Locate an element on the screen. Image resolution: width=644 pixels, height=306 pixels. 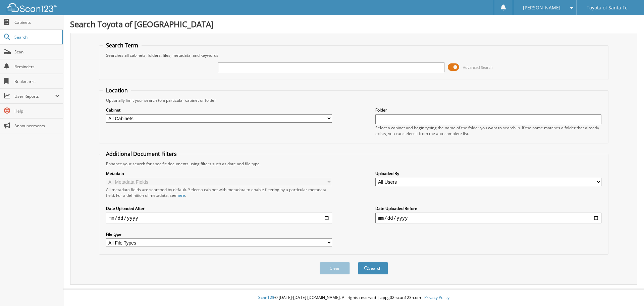
input: end is located at coordinates (488, 218).